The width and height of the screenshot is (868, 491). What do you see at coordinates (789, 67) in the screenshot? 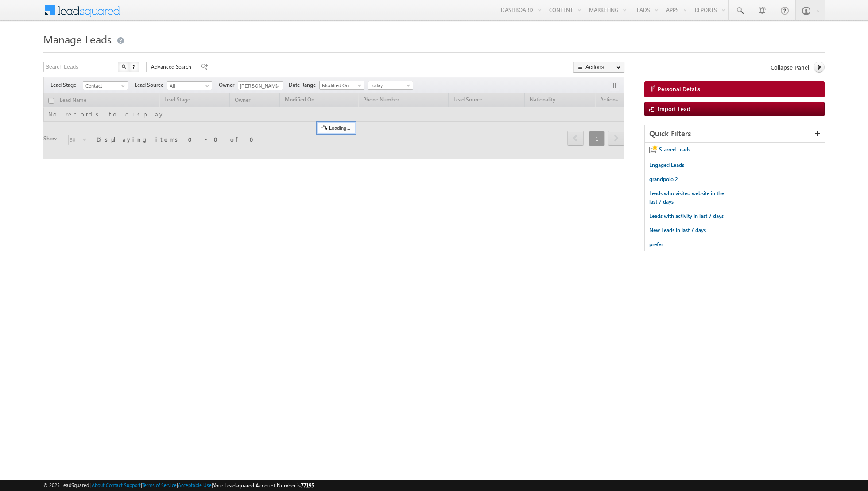
I see `span: Collapse Panel` at bounding box center [789, 67].